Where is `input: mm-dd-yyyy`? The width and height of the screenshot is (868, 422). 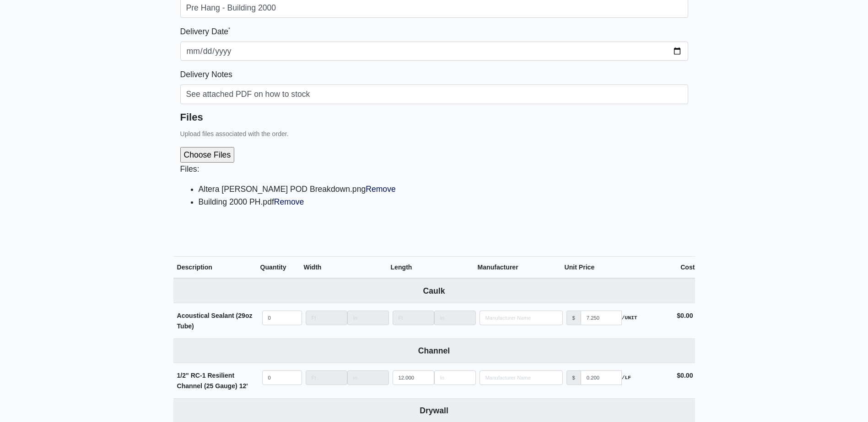 input: mm-dd-yyyy is located at coordinates (434, 51).